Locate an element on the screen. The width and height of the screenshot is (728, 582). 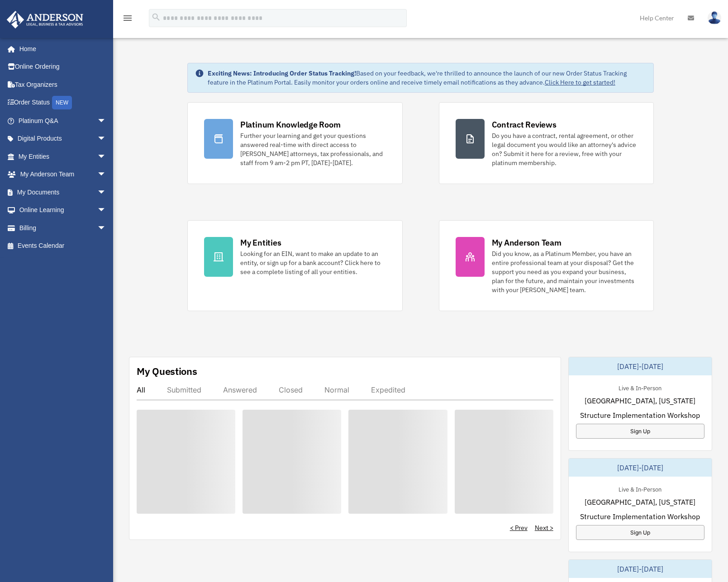
a: Contract Reviews Do you have a contract, rental agreement, or other legal document you would like... is located at coordinates (546, 143).